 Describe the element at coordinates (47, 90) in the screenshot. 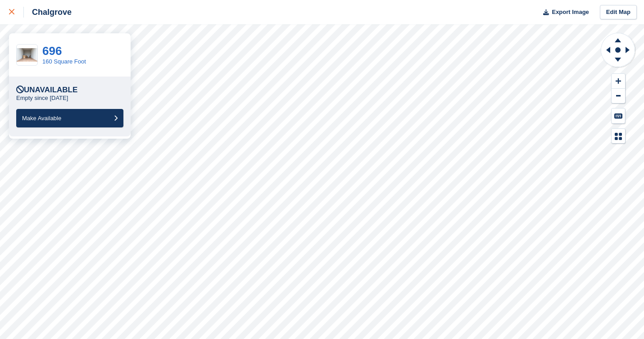

I see `div: Unavailable` at that location.